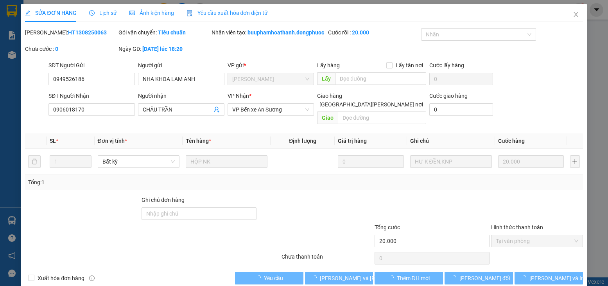 The width and height of the screenshot is (608, 286). I want to click on label: Cước lấy hàng, so click(447, 65).